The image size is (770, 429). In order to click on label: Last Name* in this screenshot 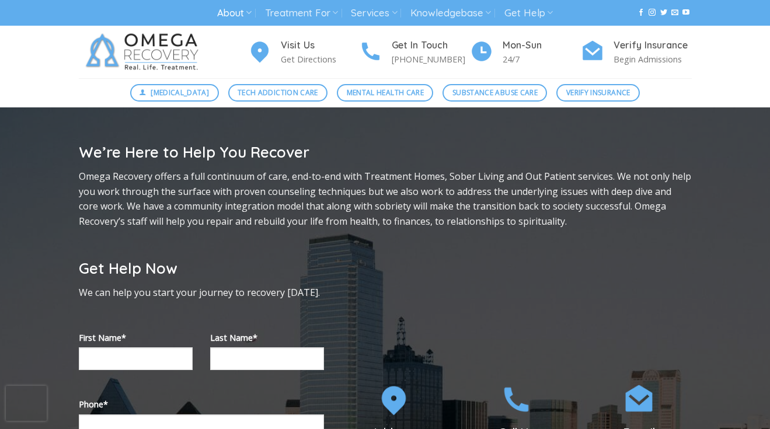, I will do `click(267, 337)`.